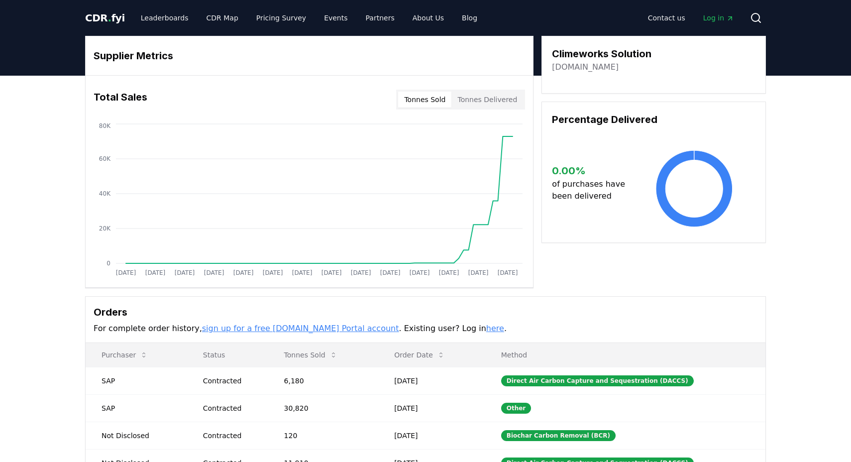 This screenshot has height=462, width=851. Describe the element at coordinates (719, 18) in the screenshot. I see `a: Log in` at that location.